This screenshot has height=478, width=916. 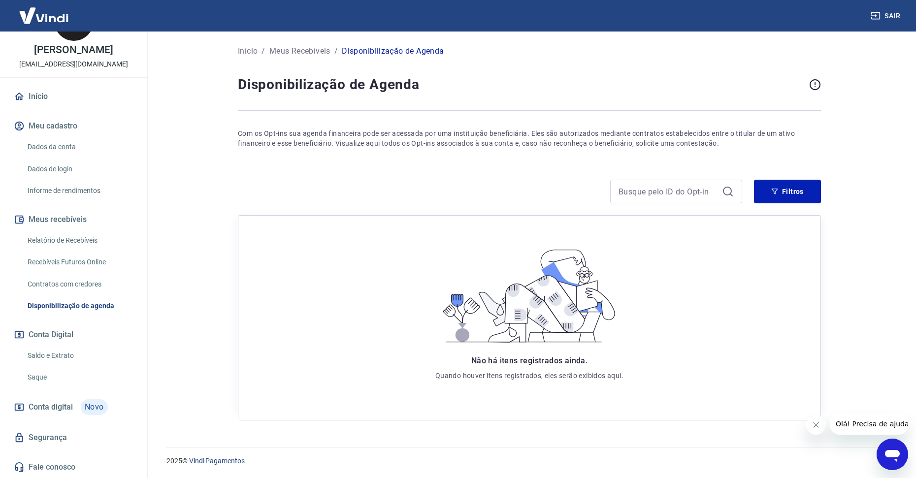 What do you see at coordinates (79, 377) in the screenshot?
I see `a: Saque` at bounding box center [79, 377].